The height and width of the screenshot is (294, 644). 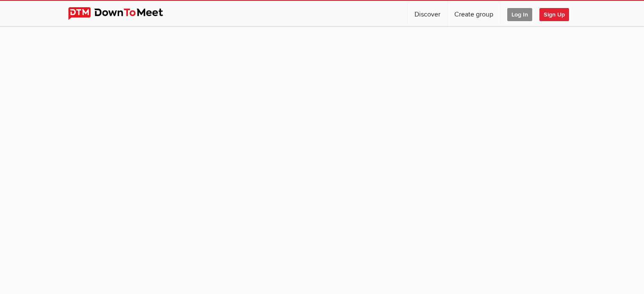 I want to click on a: Discover, so click(x=427, y=13).